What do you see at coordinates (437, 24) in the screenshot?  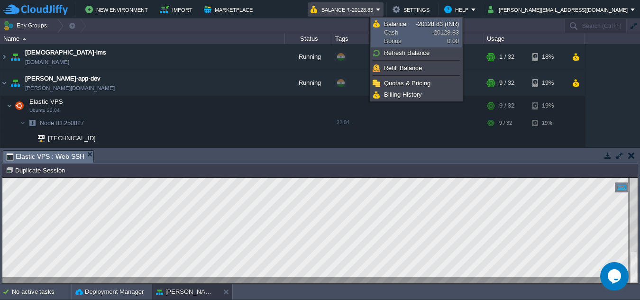 I see `span: -20128.83 (INR)` at bounding box center [437, 24].